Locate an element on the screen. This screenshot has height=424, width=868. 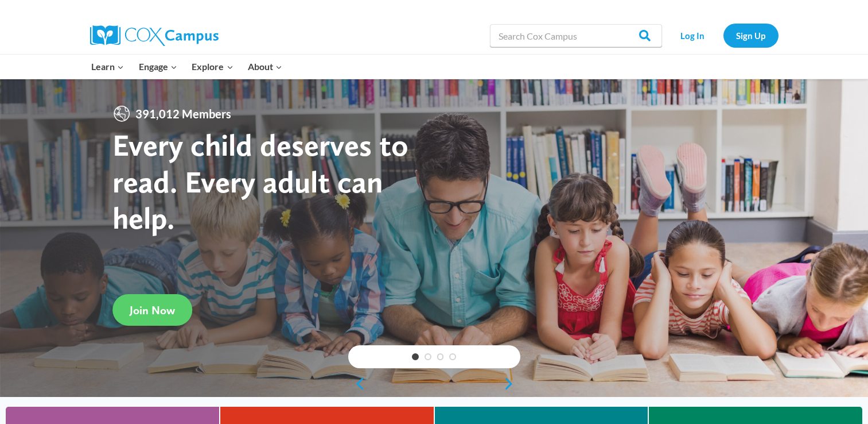
a: Log In is located at coordinates (693, 35).